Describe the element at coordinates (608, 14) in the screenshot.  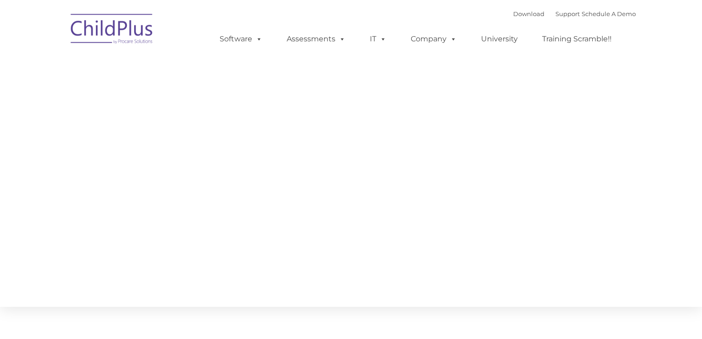
I see `a: Schedule A Demo` at that location.